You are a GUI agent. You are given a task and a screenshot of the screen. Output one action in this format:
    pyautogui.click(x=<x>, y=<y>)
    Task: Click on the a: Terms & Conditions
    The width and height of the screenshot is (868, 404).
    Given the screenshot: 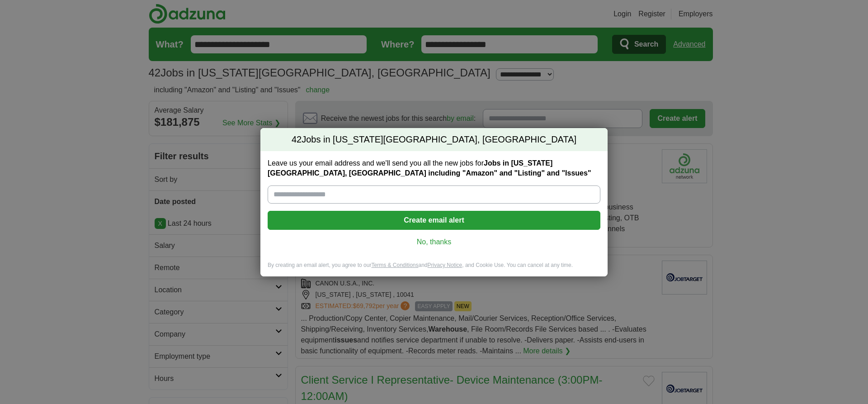 What is the action you would take?
    pyautogui.click(x=394, y=265)
    